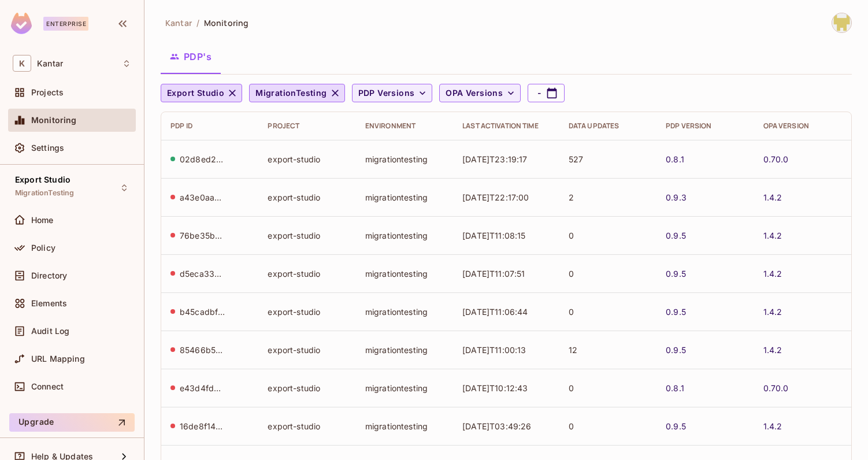  Describe the element at coordinates (43, 220) in the screenshot. I see `span: Home` at that location.